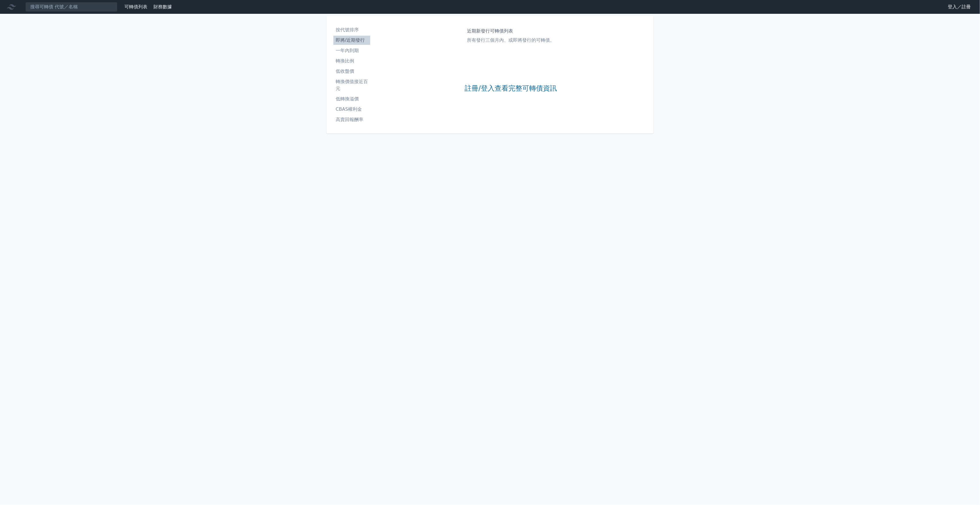 The width and height of the screenshot is (980, 505). Describe the element at coordinates (511, 89) in the screenshot. I see `a: 註冊/登入查看完整可轉債資訊` at that location.